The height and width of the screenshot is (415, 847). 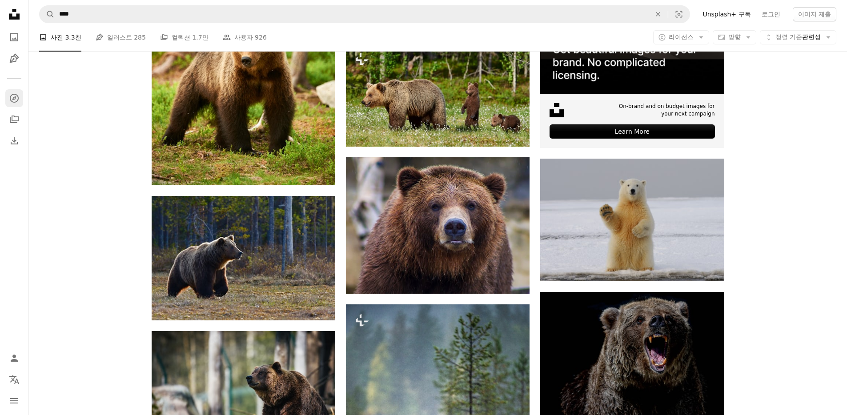 What do you see at coordinates (140, 37) in the screenshot?
I see `span: 285` at bounding box center [140, 37].